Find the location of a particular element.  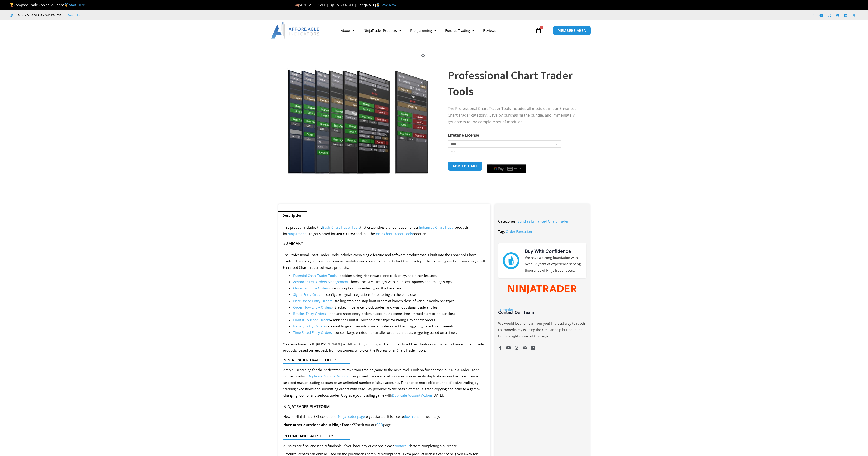

div: Are you searching for the perfect tool to take your trading game to the next level? Look no furth... is located at coordinates (383, 383).